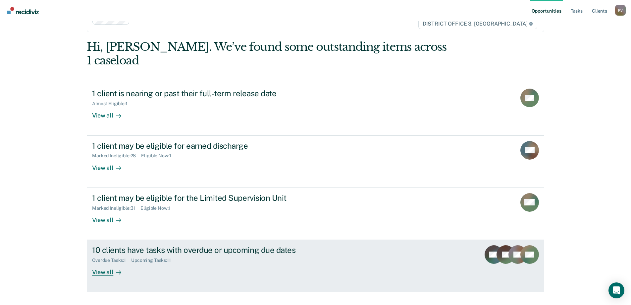 Image resolution: width=631 pixels, height=305 pixels. I want to click on div: 1 client may be eligible for earned discharge, so click(208, 145).